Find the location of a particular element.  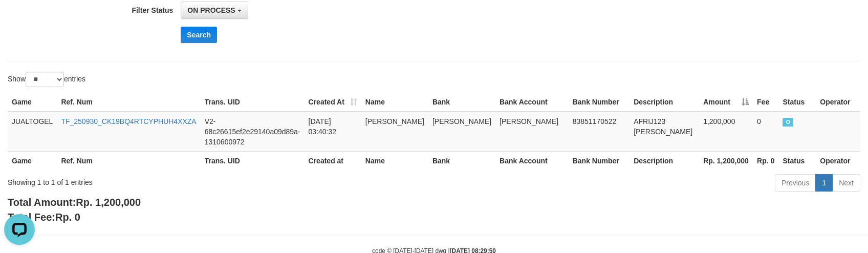

th: Amount: activate to sort column descending is located at coordinates (725, 102).